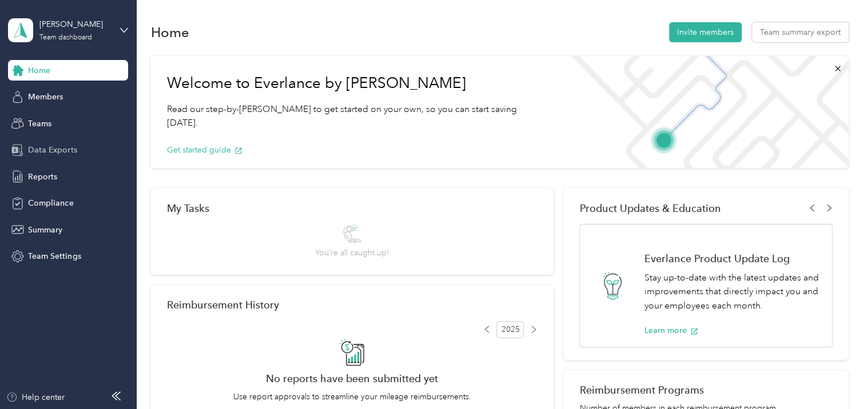 The image size is (868, 409). I want to click on button: Learn more, so click(671, 330).